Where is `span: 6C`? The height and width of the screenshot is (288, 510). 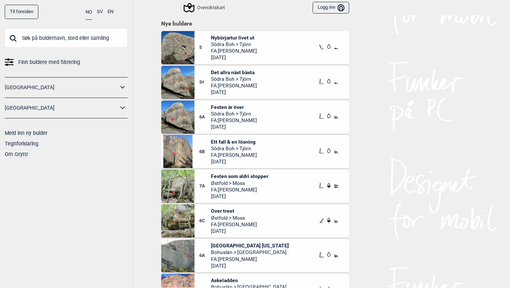 span: 6C is located at coordinates (205, 221).